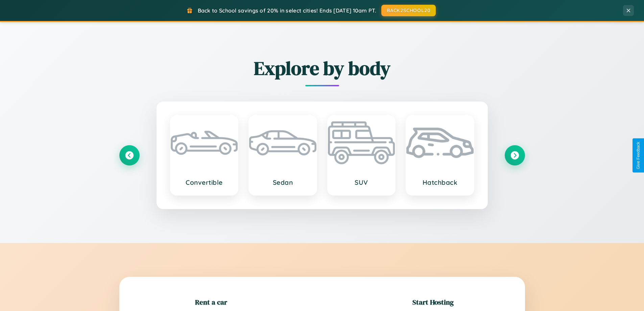 The width and height of the screenshot is (644, 311). I want to click on h2: Explore by body, so click(322, 68).